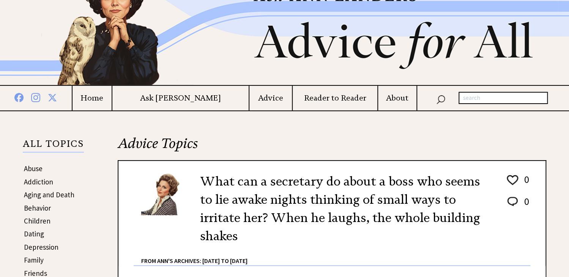  What do you see at coordinates (36, 97) in the screenshot?
I see `img: instagram%20blue.png` at bounding box center [36, 97].